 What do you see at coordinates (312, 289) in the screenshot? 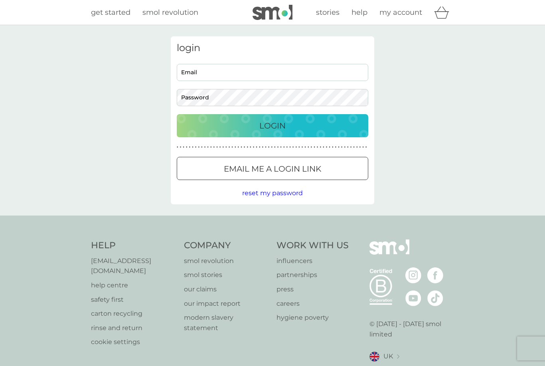
I see `a: press` at bounding box center [312, 289].